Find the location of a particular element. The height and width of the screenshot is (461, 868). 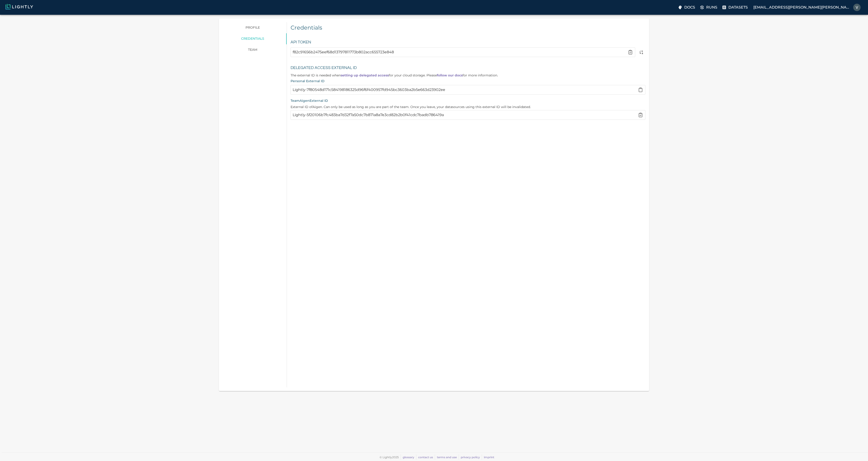

p: Docs is located at coordinates (690, 7).